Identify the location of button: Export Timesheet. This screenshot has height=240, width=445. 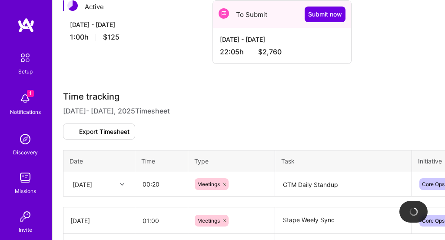
(99, 131).